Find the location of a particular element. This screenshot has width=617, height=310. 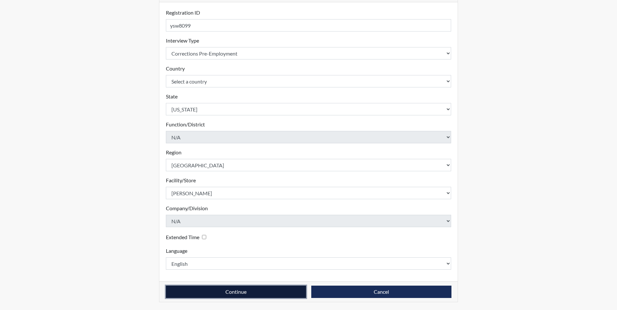

button: Cancel is located at coordinates (381, 292).